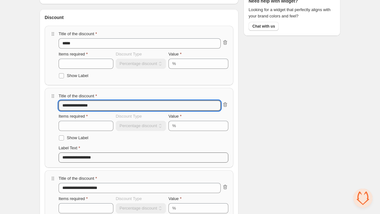 The height and width of the screenshot is (214, 380). Describe the element at coordinates (263, 26) in the screenshot. I see `button: Chat with us` at that location.